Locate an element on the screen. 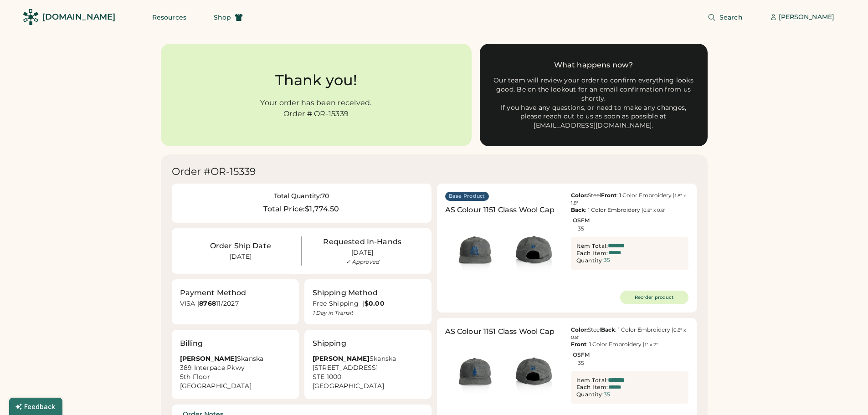  div: 70 is located at coordinates (325, 196).